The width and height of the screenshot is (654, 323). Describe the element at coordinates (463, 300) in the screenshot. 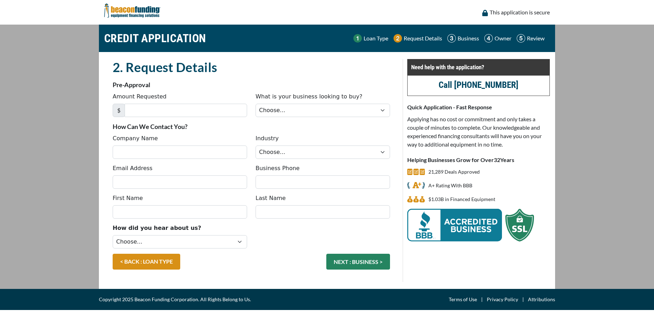

I see `a: Terms of Use` at that location.